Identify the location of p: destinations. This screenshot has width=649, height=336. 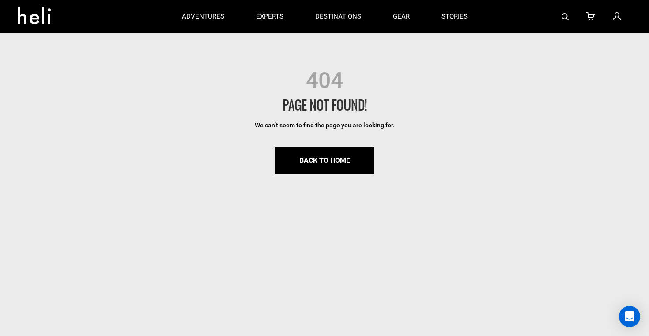
(338, 16).